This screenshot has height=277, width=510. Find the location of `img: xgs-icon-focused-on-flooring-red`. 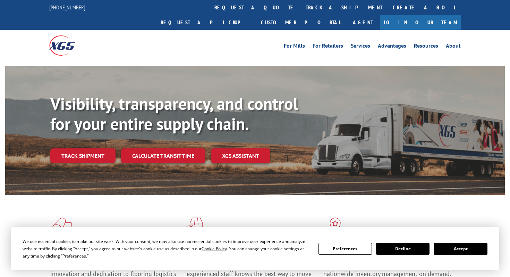

img: xgs-icon-focused-on-flooring-red is located at coordinates (195, 226).